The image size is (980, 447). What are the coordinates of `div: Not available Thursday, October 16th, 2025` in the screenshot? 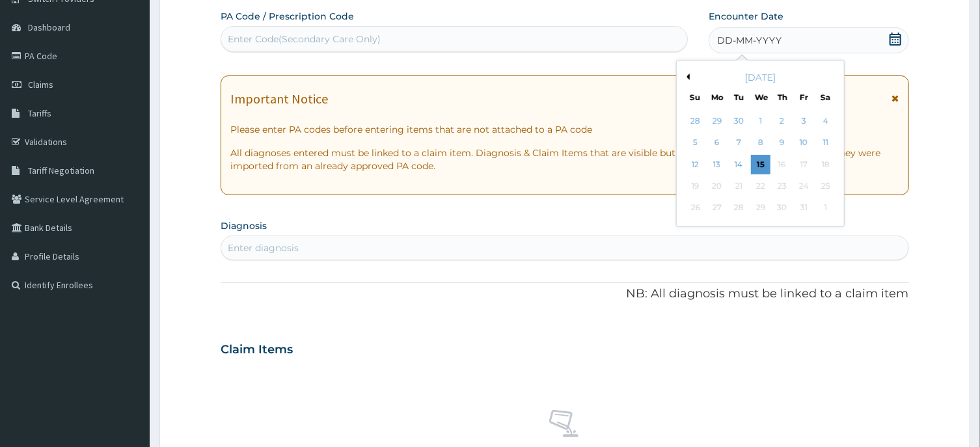 It's located at (782, 164).